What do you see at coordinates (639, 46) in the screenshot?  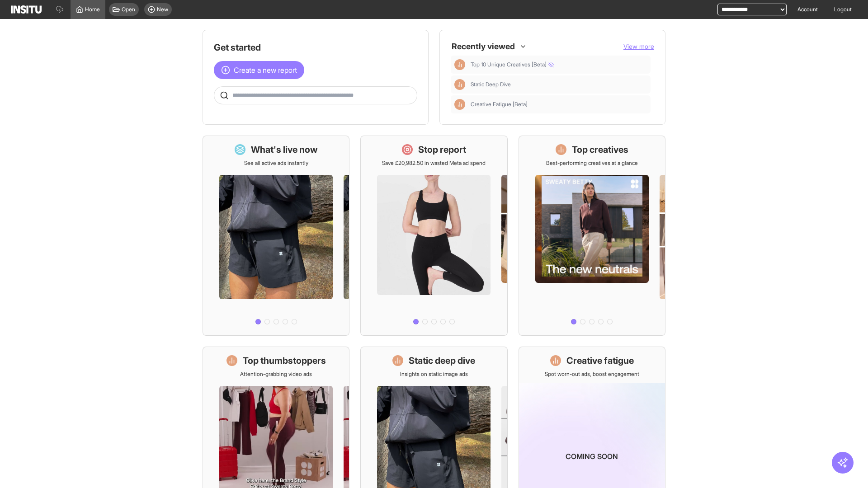 I see `span: View more` at bounding box center [639, 46].